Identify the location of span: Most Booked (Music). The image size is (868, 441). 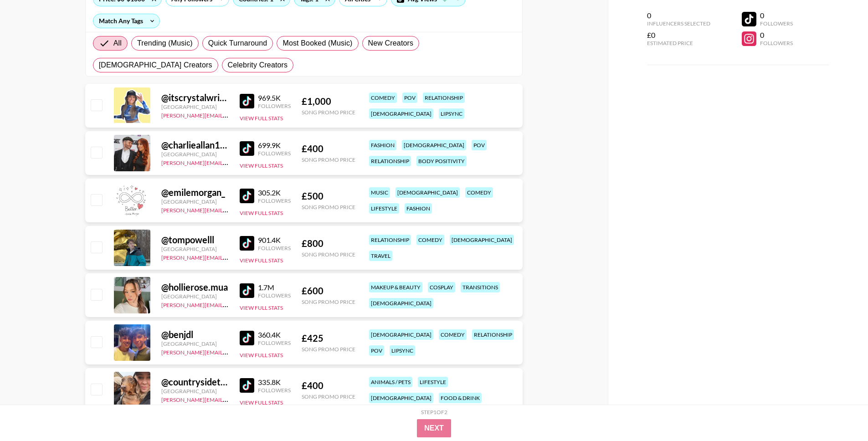
(317, 43).